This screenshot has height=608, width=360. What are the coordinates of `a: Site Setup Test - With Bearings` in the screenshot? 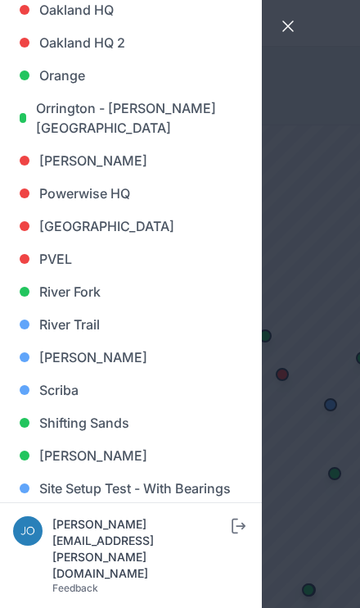 It's located at (131, 488).